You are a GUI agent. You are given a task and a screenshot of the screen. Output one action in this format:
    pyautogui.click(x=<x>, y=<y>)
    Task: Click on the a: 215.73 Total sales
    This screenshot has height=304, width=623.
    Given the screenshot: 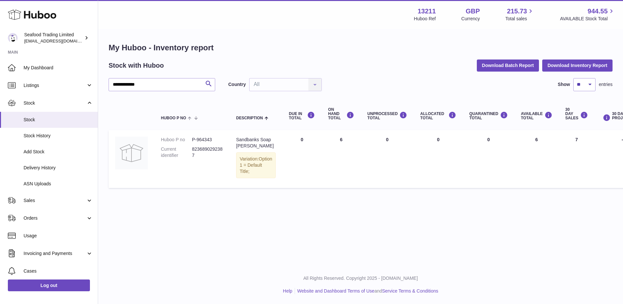 What is the action you would take?
    pyautogui.click(x=520, y=14)
    